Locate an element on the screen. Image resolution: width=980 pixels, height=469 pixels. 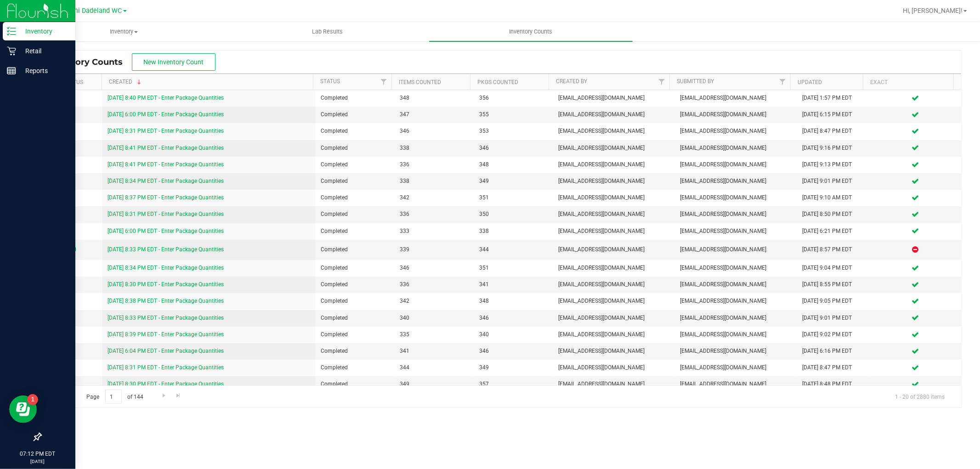
inline-svg: Inventory is located at coordinates (12, 31).